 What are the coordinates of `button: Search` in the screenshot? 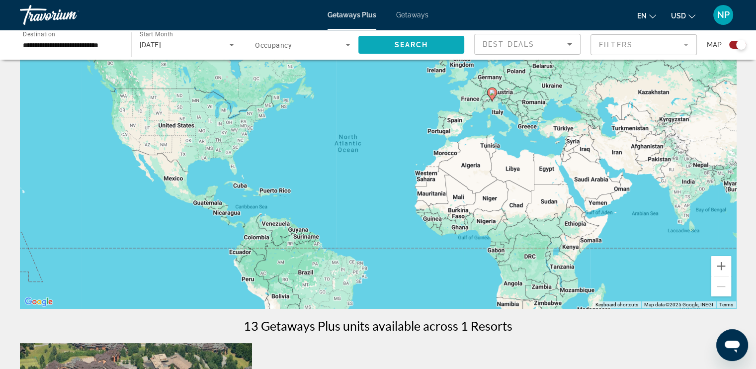 It's located at (412, 45).